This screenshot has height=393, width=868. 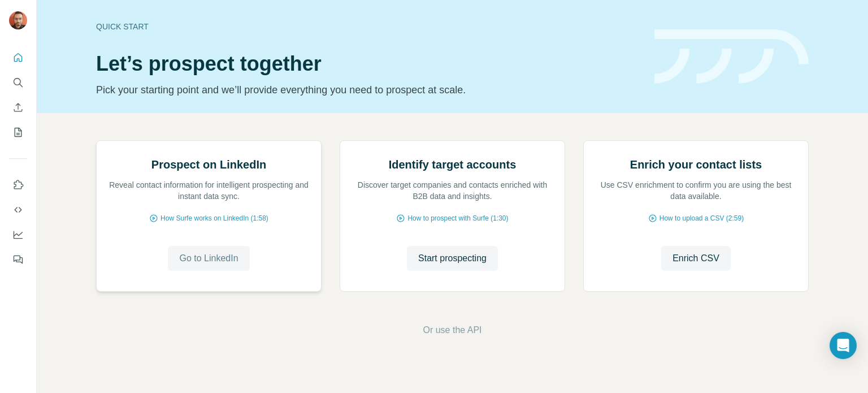 I want to click on button: Dashboard, so click(x=18, y=234).